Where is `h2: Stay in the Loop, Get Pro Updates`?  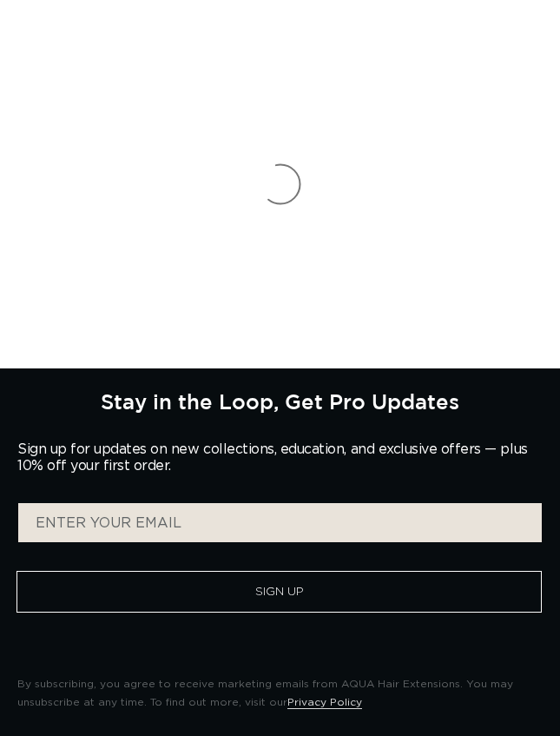 h2: Stay in the Loop, Get Pro Updates is located at coordinates (280, 401).